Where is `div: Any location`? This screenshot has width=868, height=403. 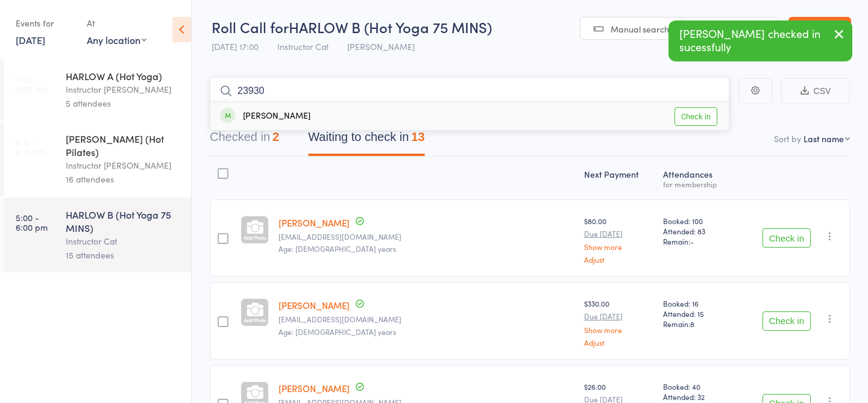
div: Any location is located at coordinates (117, 40).